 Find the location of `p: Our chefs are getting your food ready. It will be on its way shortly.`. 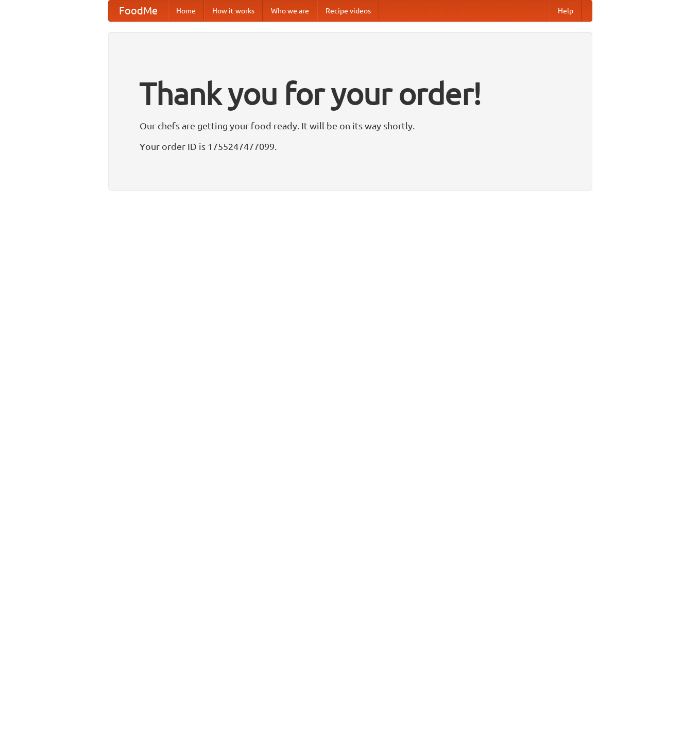

p: Our chefs are getting your food ready. It will be on its way shortly. is located at coordinates (350, 126).